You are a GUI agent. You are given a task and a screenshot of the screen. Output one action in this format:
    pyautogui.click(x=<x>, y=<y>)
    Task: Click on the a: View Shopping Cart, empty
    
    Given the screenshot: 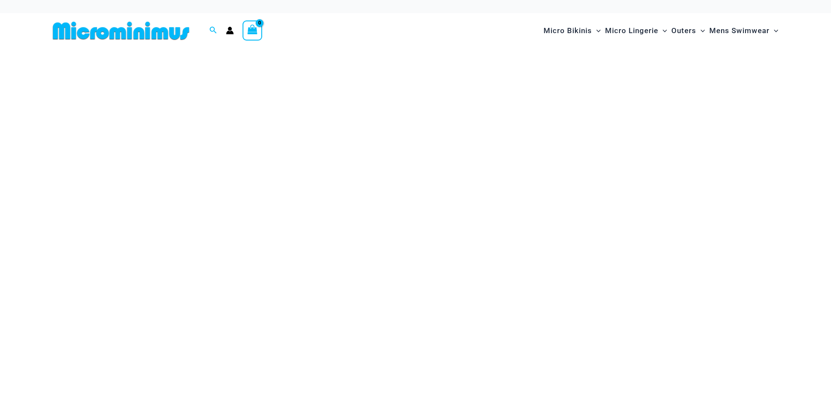 What is the action you would take?
    pyautogui.click(x=253, y=31)
    